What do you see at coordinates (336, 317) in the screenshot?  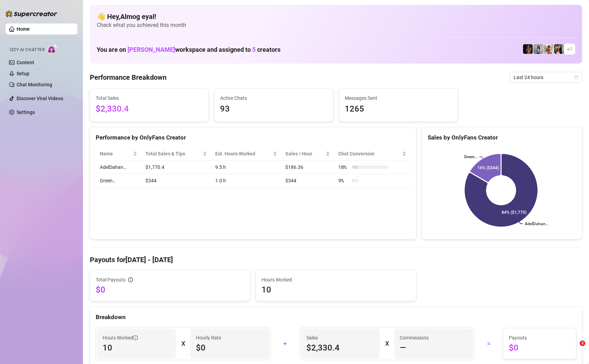 I see `div: Breakdown` at bounding box center [336, 317].